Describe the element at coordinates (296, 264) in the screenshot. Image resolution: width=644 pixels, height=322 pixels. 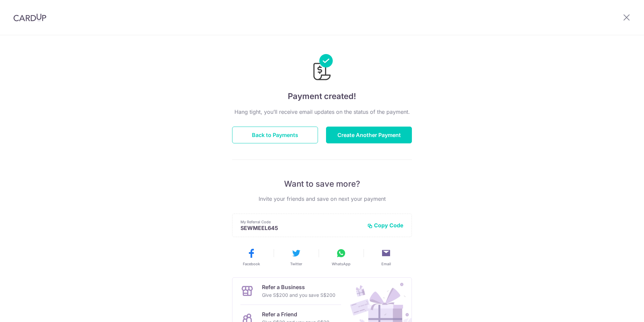
I see `span: Twitter` at that location.